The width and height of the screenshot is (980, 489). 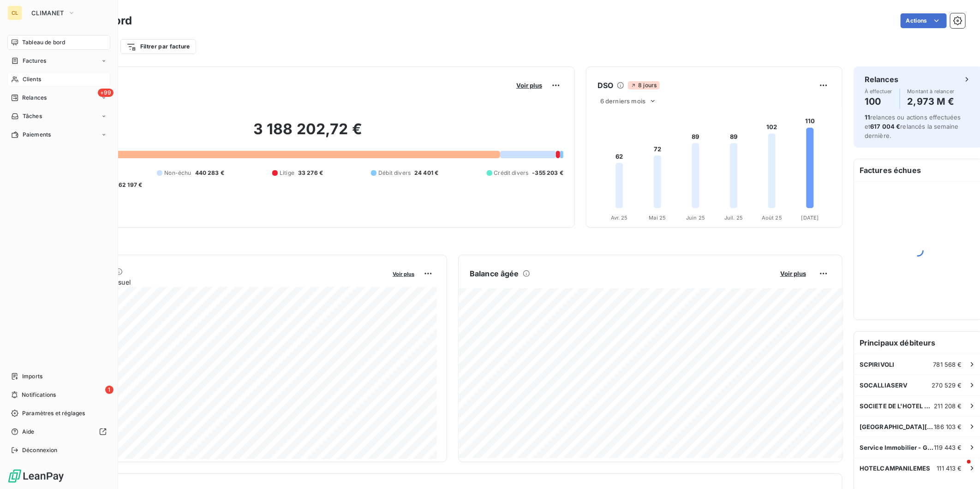 What do you see at coordinates (395, 173) in the screenshot?
I see `span: Débit divers` at bounding box center [395, 173].